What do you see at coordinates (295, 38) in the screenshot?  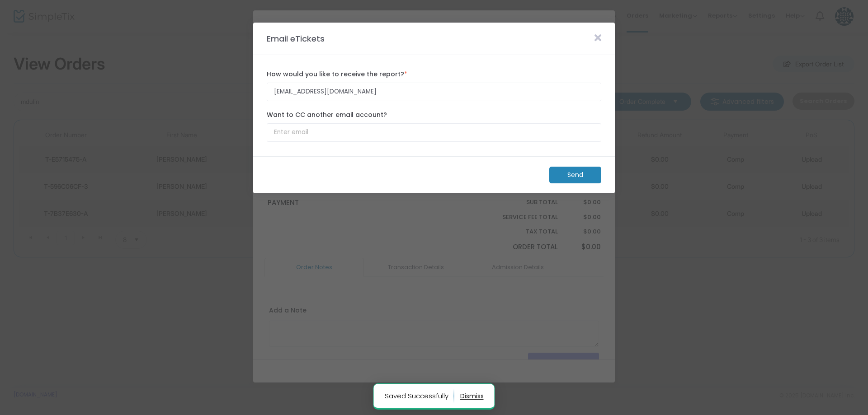 I see `m-panel-title: Email eTickets` at bounding box center [295, 38].